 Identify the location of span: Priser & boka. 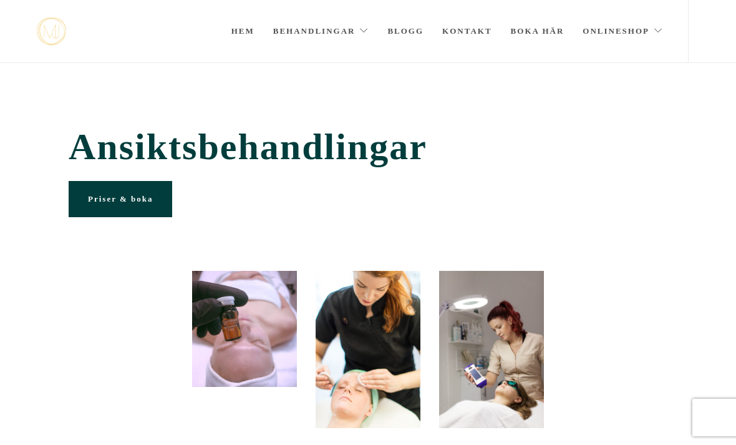
(120, 198).